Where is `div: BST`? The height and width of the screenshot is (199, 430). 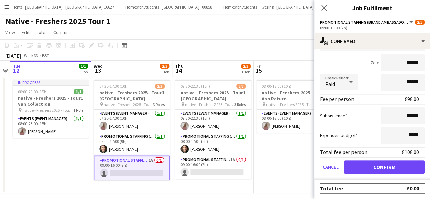 div: BST is located at coordinates (46, 55).